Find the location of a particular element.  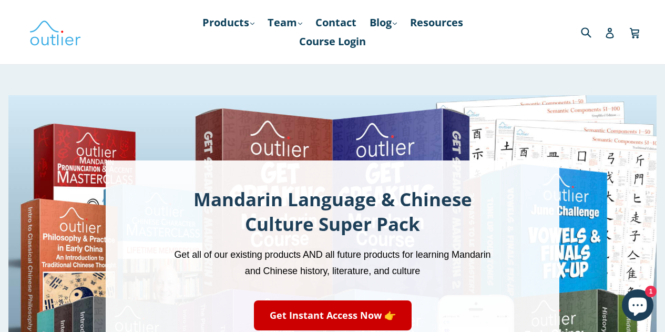

a: Products is located at coordinates (228, 23).